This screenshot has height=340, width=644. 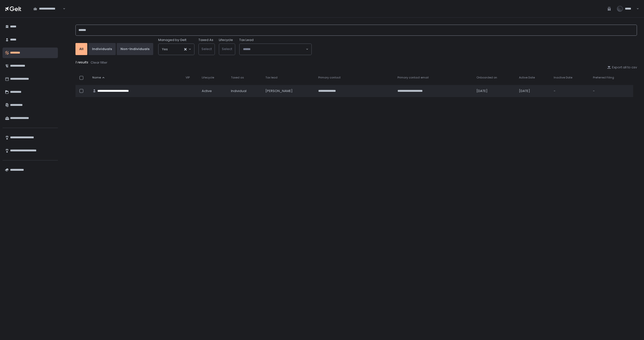 What do you see at coordinates (99, 62) in the screenshot?
I see `div: Clear filter` at bounding box center [99, 62].